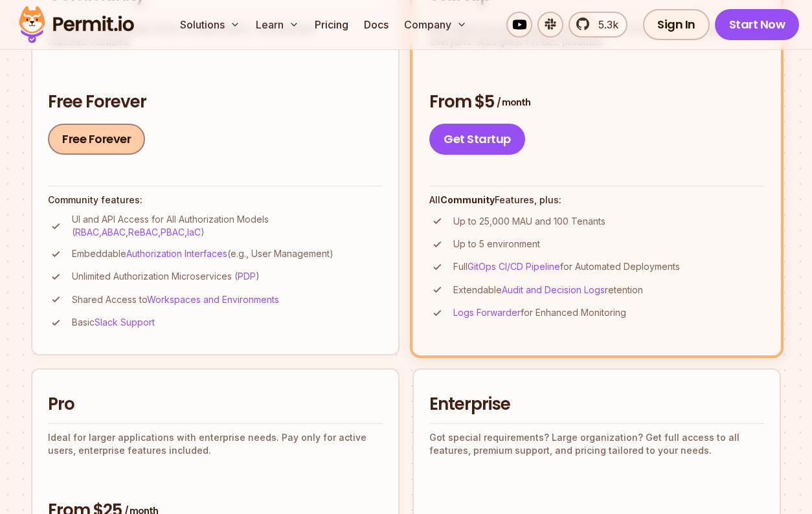 The image size is (812, 514). What do you see at coordinates (758, 24) in the screenshot?
I see `a: Start Now` at bounding box center [758, 24].